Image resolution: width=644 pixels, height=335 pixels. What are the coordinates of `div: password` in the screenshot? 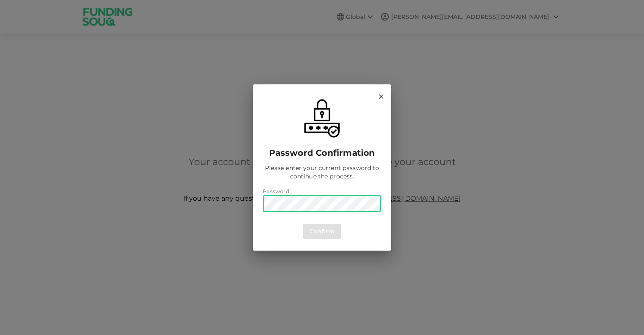 It's located at (322, 203).